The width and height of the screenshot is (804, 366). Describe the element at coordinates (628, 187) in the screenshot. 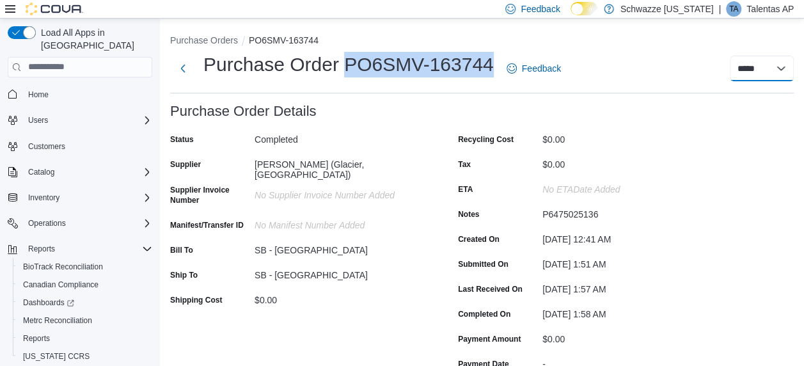

I see `div: No ETADate added` at that location.